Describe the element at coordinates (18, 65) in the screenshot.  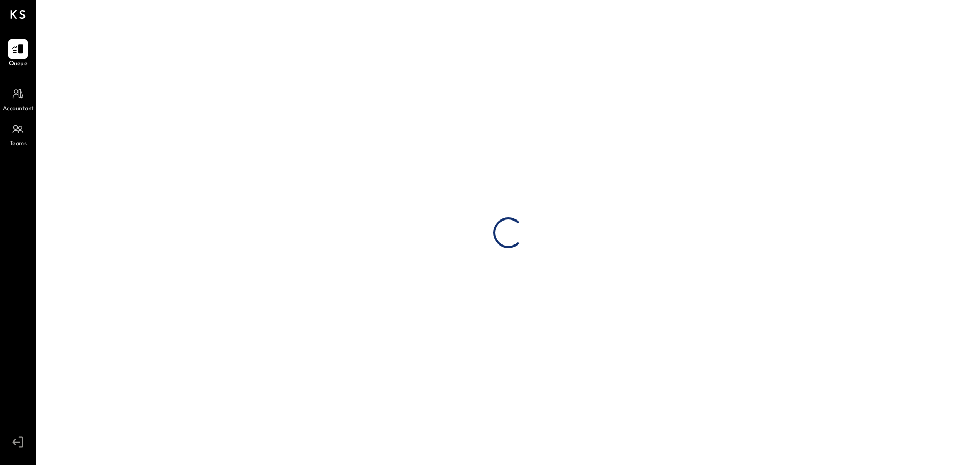
I see `span: Queue` at that location.